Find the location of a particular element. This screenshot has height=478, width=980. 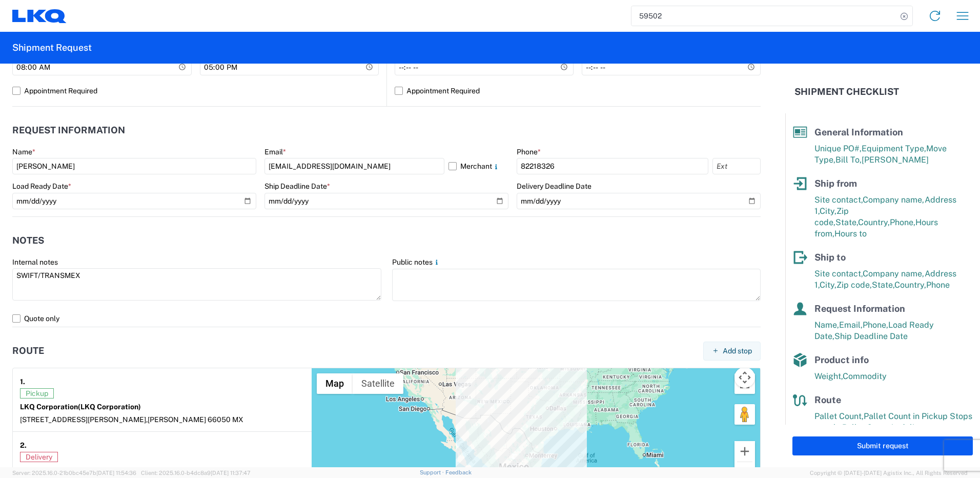

h2: Shipment Checklist is located at coordinates (847, 92).